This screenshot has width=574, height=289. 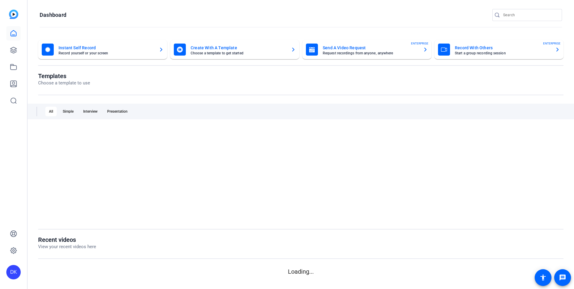 I want to click on button: Create With A TemplateChoose a template to get started, so click(x=235, y=50).